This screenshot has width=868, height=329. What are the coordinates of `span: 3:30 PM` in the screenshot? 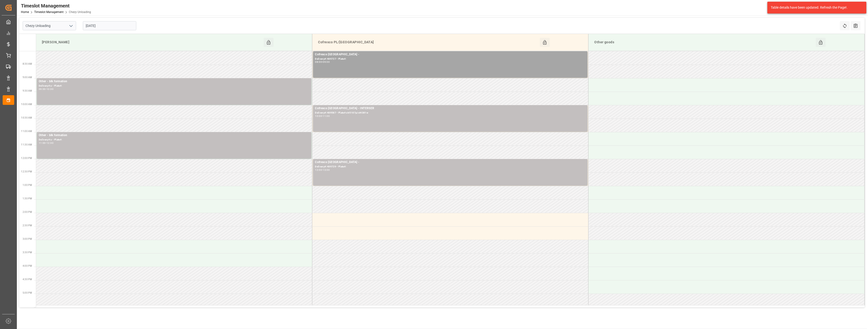 It's located at (27, 253).